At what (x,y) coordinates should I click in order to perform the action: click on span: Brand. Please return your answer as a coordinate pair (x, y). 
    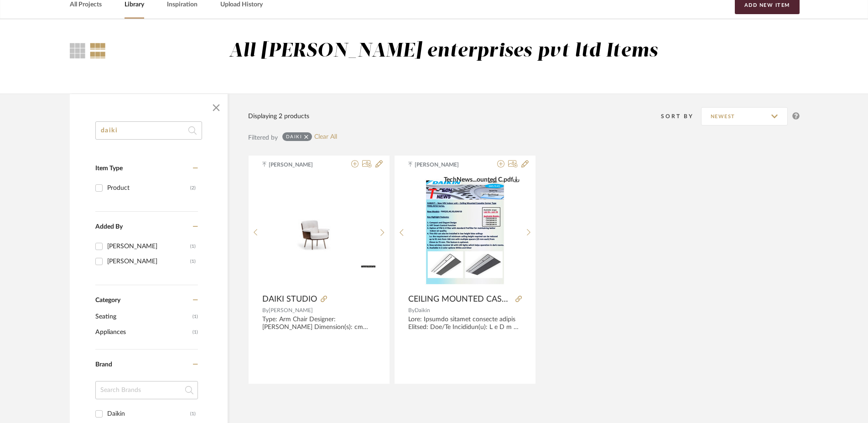
    Looking at the image, I should click on (104, 364).